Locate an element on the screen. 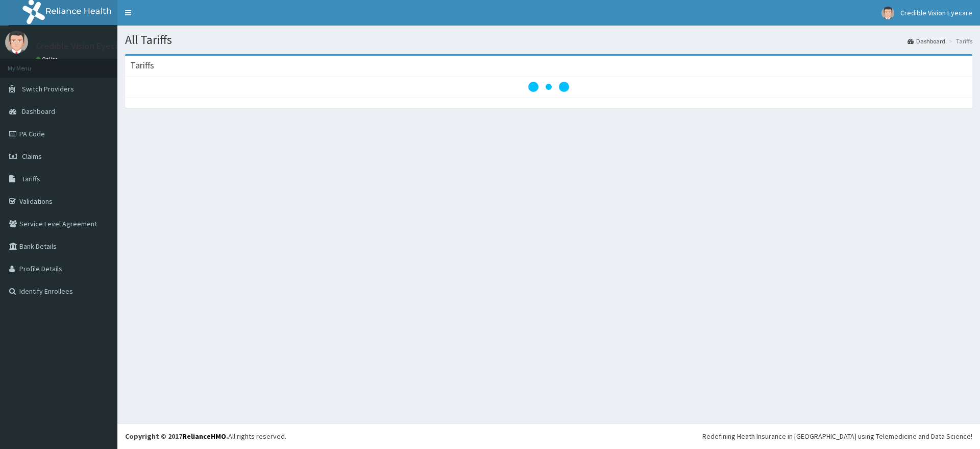 This screenshot has height=449, width=980. strong: Copyright © 2017 . is located at coordinates (176, 436).